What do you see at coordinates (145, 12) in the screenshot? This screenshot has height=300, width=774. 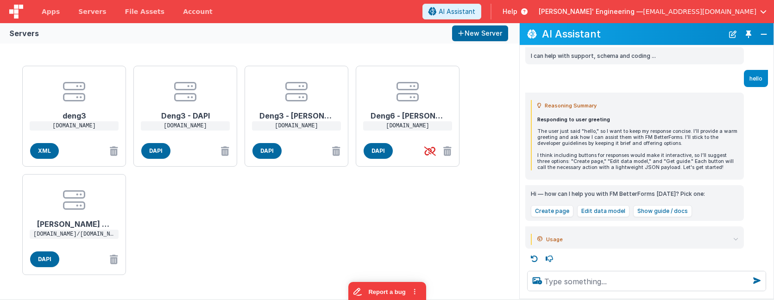 I see `span: File Assets` at bounding box center [145, 12].